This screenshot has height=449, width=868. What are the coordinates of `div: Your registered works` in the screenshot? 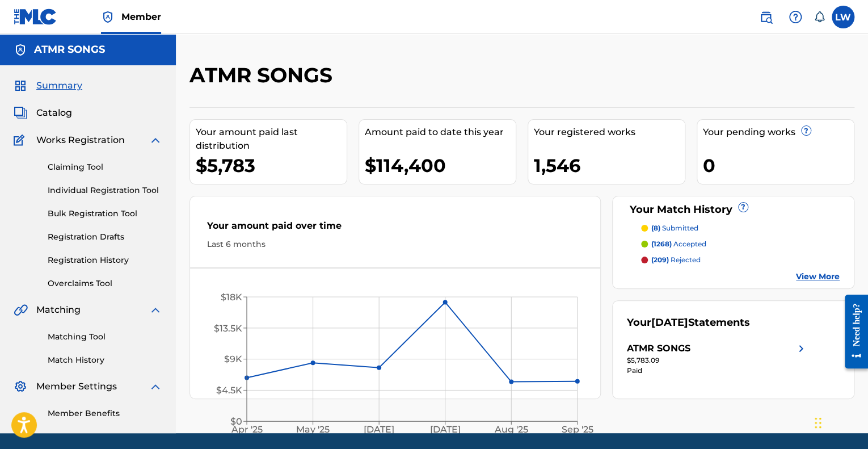 It's located at (609, 132).